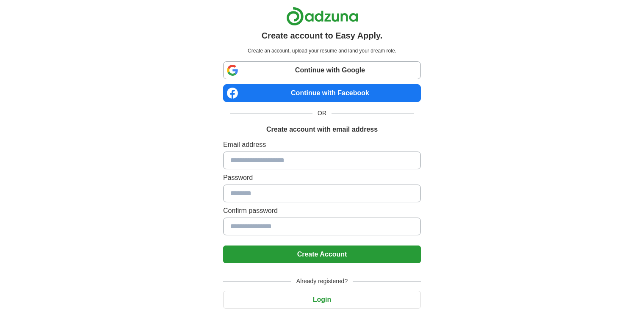 The height and width of the screenshot is (309, 644). I want to click on button: Create Account, so click(322, 254).